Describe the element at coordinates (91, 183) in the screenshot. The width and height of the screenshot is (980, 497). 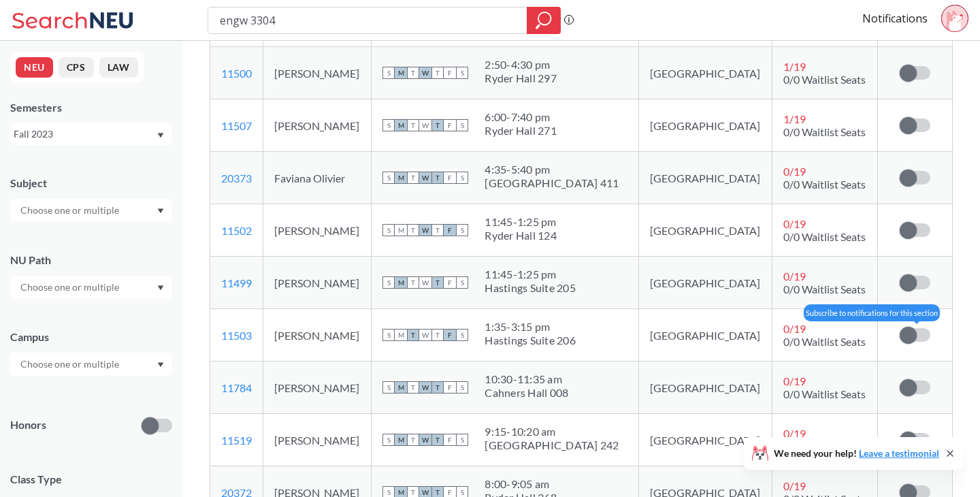
I see `div: Subject` at that location.